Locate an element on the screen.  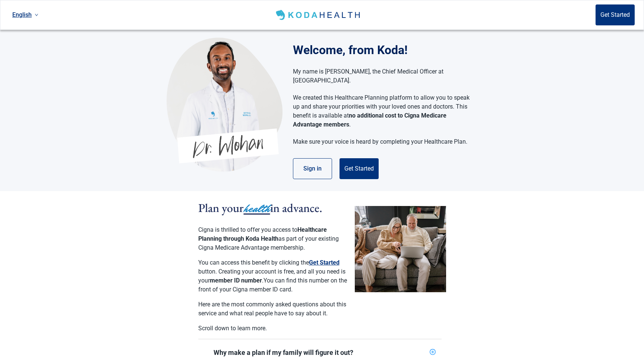
h1: Welcome, from Koda! is located at coordinates (385, 50).